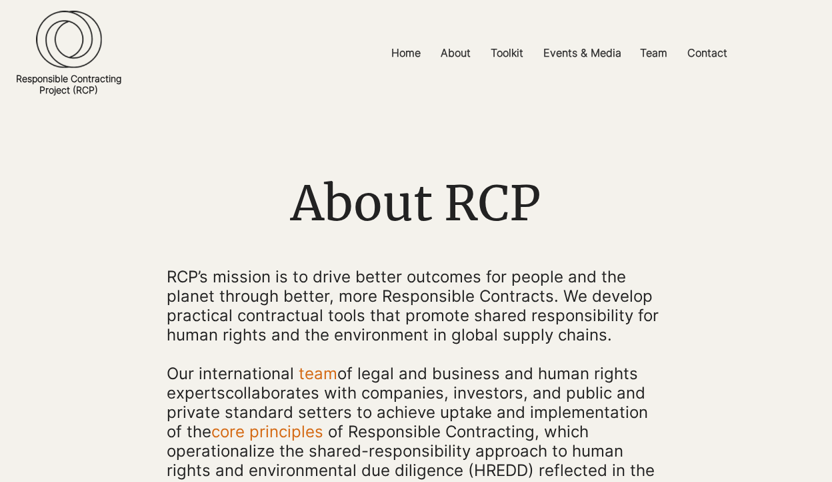 The height and width of the screenshot is (482, 832). I want to click on p: Toolkit, so click(507, 53).